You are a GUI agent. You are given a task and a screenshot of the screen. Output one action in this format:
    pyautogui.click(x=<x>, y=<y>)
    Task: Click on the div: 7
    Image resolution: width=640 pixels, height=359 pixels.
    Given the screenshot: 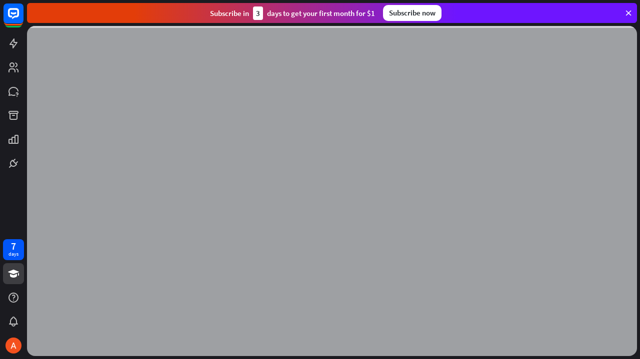 What is the action you would take?
    pyautogui.click(x=13, y=246)
    